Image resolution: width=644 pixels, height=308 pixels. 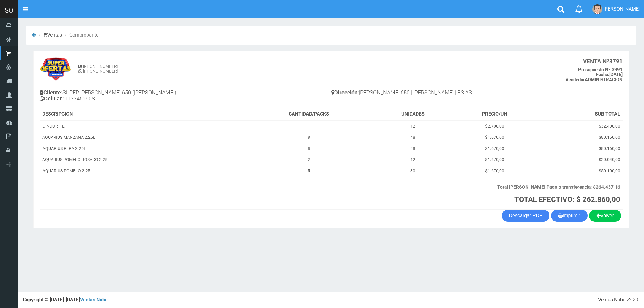 I want to click on b: ADMINISTRACION, so click(x=593, y=79).